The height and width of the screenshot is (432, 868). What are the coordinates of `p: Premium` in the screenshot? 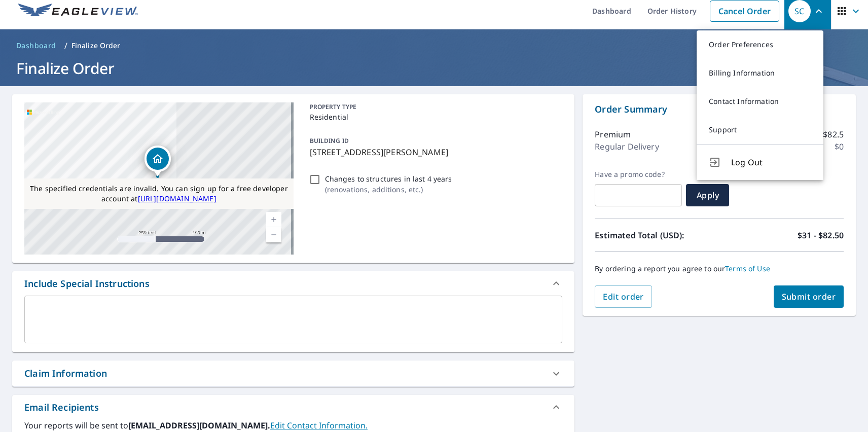 It's located at (613, 134).